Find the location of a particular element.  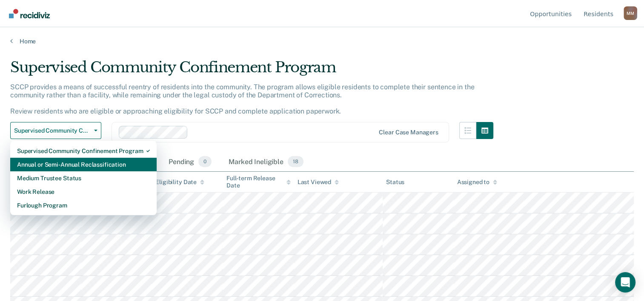

div: Work Release is located at coordinates (83, 192).